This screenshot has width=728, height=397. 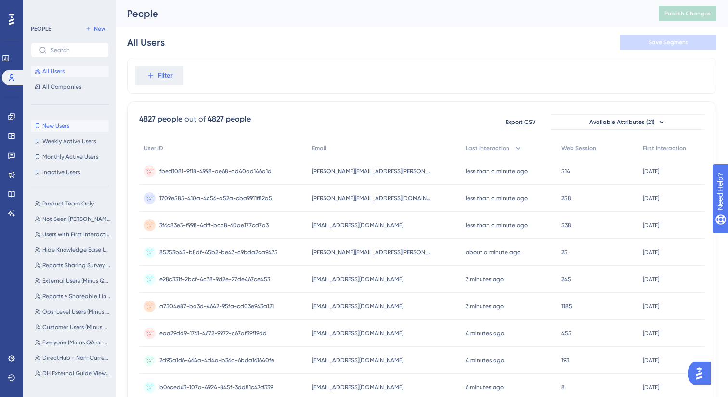 What do you see at coordinates (70, 71) in the screenshot?
I see `button: All Users` at bounding box center [70, 71].